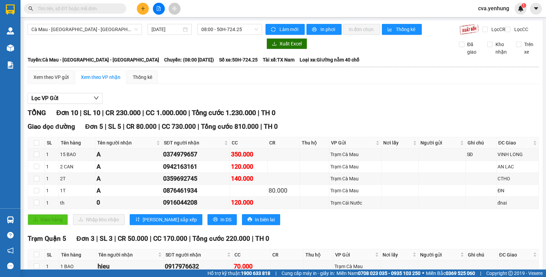  What do you see at coordinates (278, 60) in the screenshot?
I see `span: Tài xế: TX Nam` at bounding box center [278, 60].